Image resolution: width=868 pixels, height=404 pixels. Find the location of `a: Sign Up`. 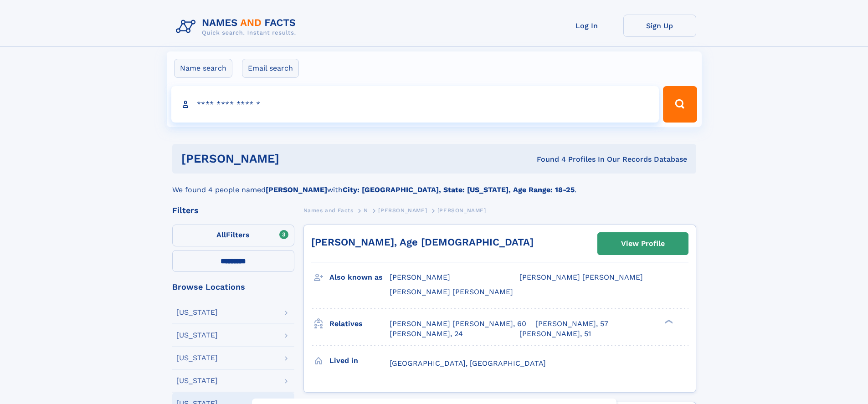

a: Sign Up is located at coordinates (660, 26).